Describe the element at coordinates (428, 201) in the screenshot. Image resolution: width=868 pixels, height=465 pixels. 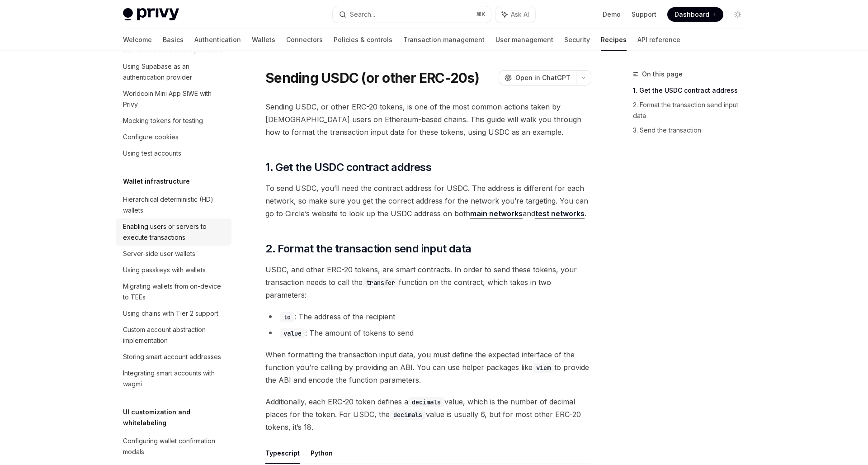
I see `span: To send USDC, you’ll need the contract address for USDC. The address is different for each networ...` at that location.